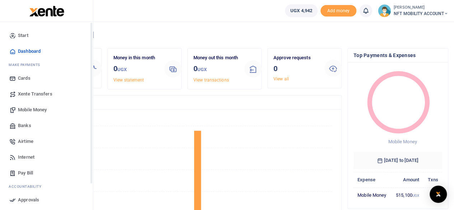 The height and width of the screenshot is (210, 454). I want to click on p: Money in this month, so click(136, 58).